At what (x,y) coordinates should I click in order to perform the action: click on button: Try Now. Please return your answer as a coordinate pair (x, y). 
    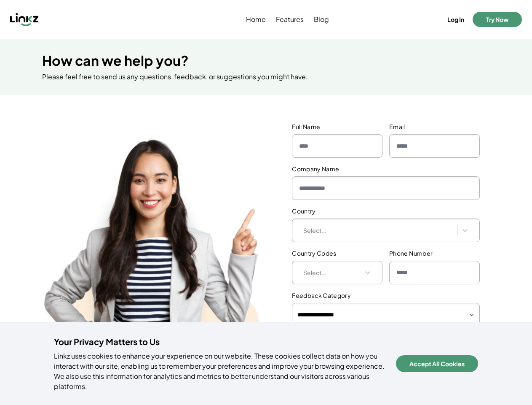
    Looking at the image, I should click on (497, 20).